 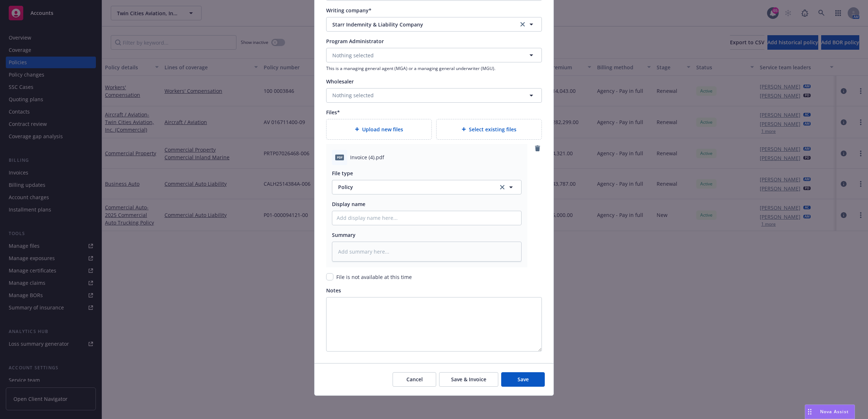 I want to click on span: Upload new files, so click(x=382, y=129).